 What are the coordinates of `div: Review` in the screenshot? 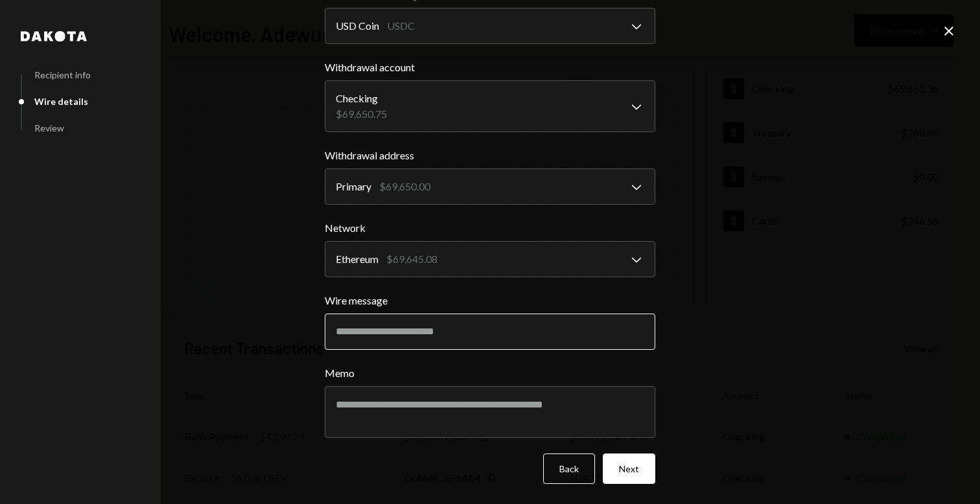 It's located at (49, 128).